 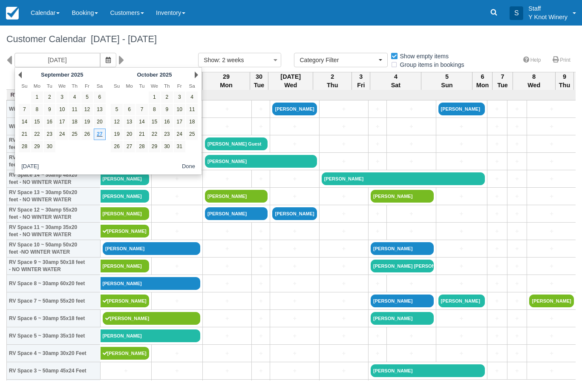 What do you see at coordinates (291, 39) in the screenshot?
I see `h1: Customer Calendar` at bounding box center [291, 39].